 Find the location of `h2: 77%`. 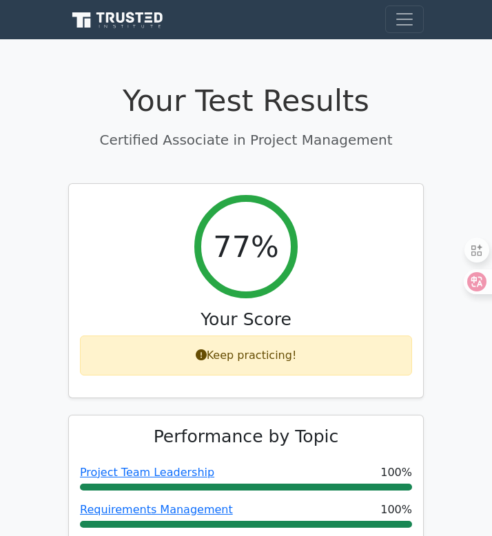

h2: 77% is located at coordinates (245, 247).